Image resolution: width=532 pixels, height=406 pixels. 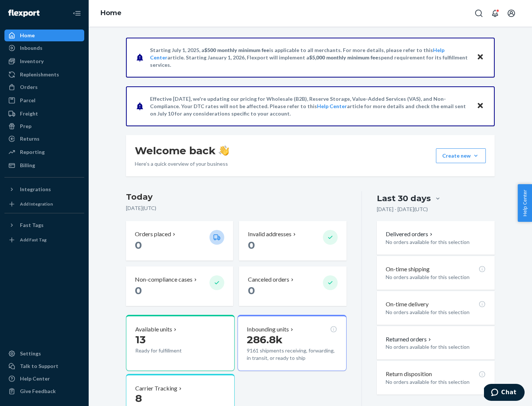 I want to click on p: Ready for fulfillment, so click(x=169, y=350).